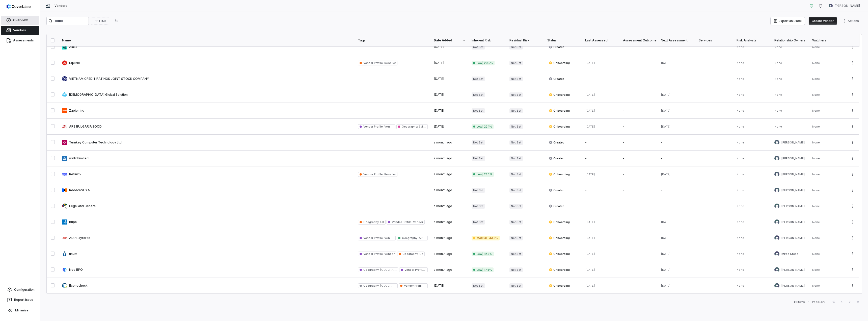 The width and height of the screenshot is (868, 321). What do you see at coordinates (486, 238) in the screenshot?
I see `span: Medium | 33.3%` at bounding box center [486, 238].